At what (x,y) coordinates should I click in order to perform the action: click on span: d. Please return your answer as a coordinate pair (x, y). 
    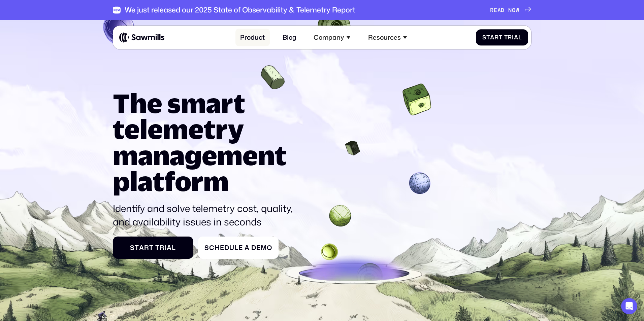
    Looking at the image, I should click on (227, 248).